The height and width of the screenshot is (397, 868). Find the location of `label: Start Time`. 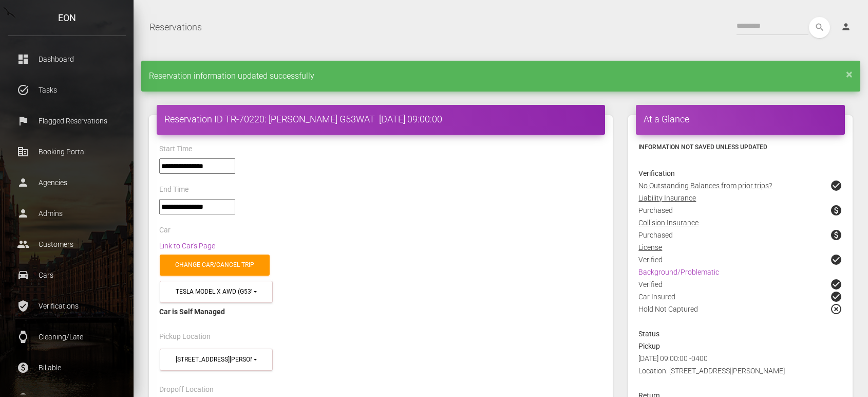

label: Start Time is located at coordinates (176, 149).